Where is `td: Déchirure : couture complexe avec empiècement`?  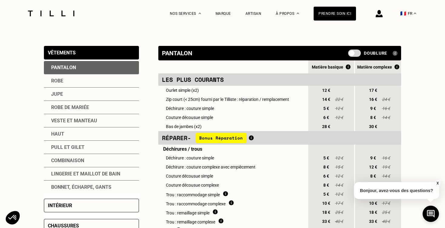 td: Déchirure : couture complexe avec empiècement is located at coordinates (233, 167).